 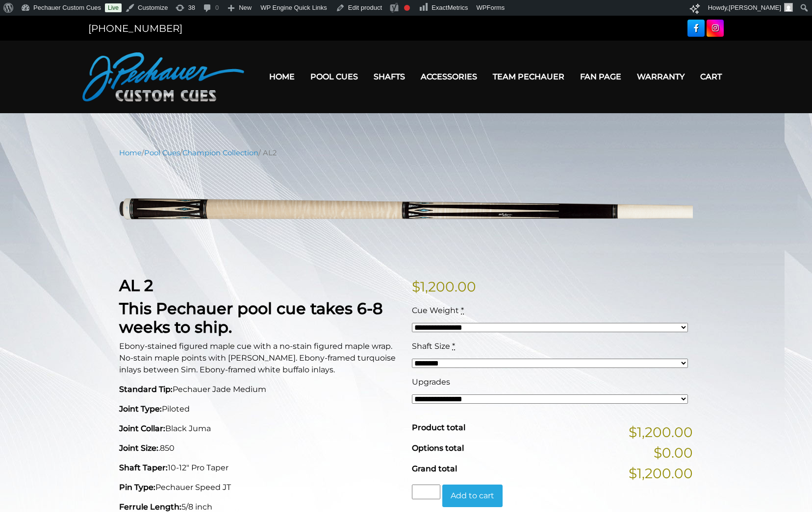 What do you see at coordinates (139, 448) in the screenshot?
I see `strong: Joint Size:` at bounding box center [139, 448].